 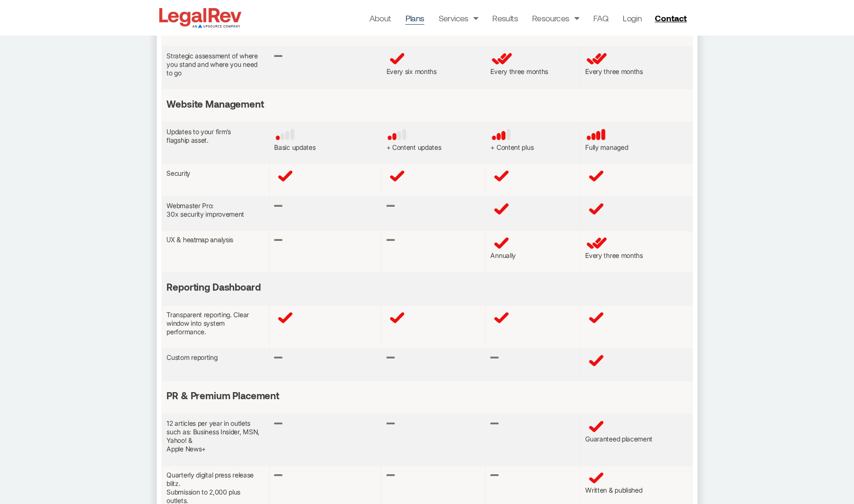 What do you see at coordinates (672, 18) in the screenshot?
I see `a: Contact` at bounding box center [672, 18].